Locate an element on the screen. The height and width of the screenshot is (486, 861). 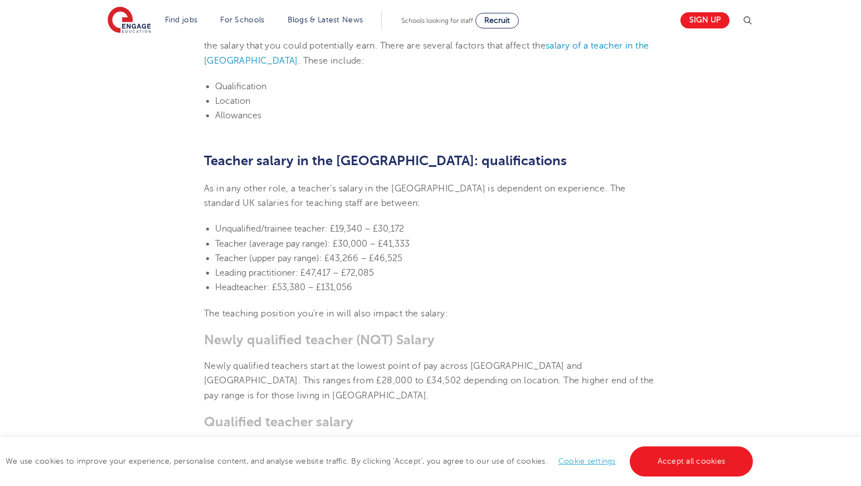
img: Engage Education is located at coordinates (129, 21).